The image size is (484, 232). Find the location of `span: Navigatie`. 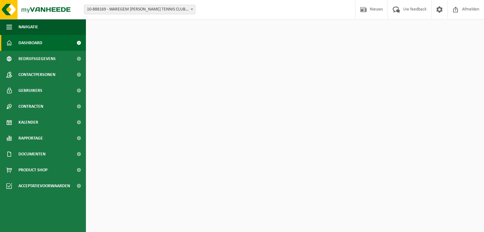

span: Navigatie is located at coordinates (28, 27).